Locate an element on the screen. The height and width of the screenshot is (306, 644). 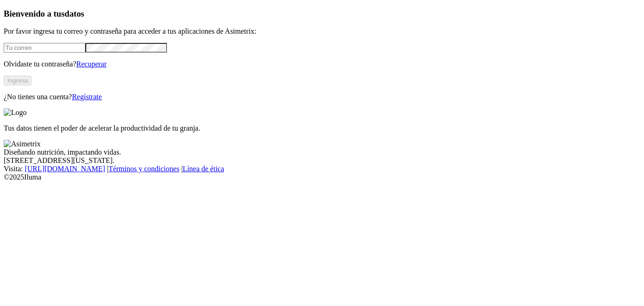
button: Ingresa is located at coordinates (18, 80).